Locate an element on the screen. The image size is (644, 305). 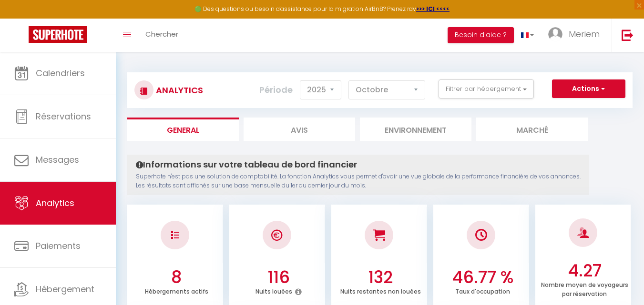
h3: 46.77 % is located at coordinates (482, 278).